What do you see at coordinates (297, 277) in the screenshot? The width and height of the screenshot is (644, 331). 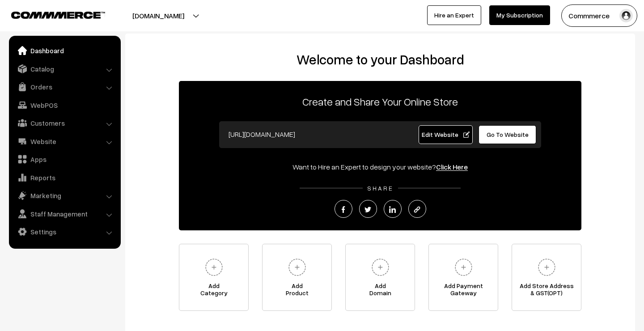 I see `a: AddProduct` at bounding box center [297, 277].